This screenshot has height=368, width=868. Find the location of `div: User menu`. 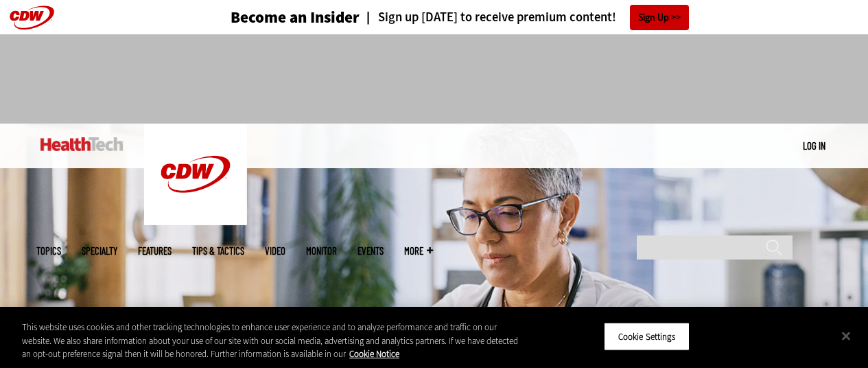

div: User menu is located at coordinates (814, 145).